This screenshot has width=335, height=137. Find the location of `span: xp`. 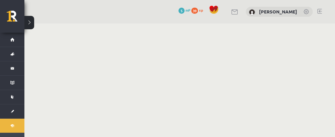

span: xp is located at coordinates (201, 10).